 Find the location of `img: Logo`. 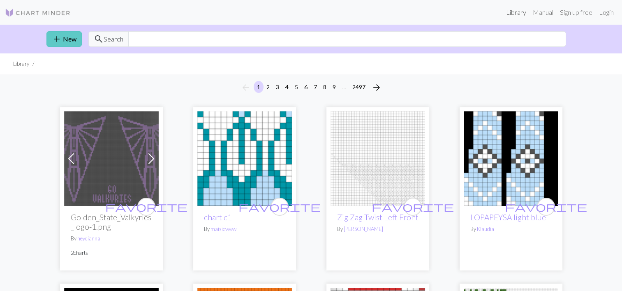

img: Logo is located at coordinates (38, 13).